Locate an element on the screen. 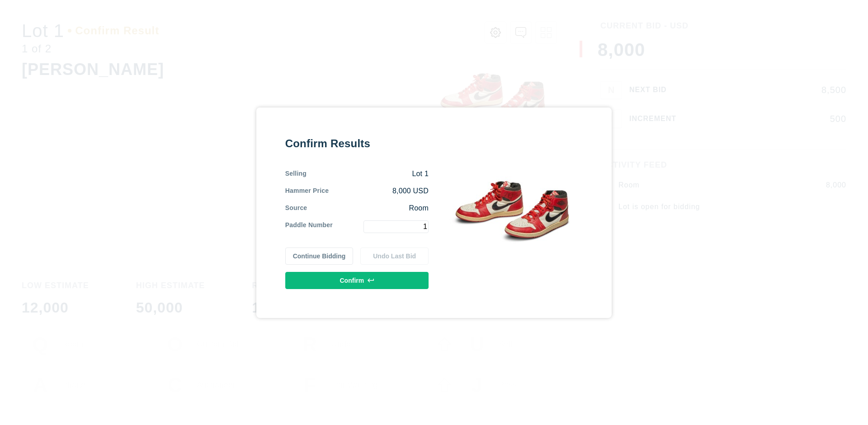  button: Undo Last Bid is located at coordinates (394, 256).